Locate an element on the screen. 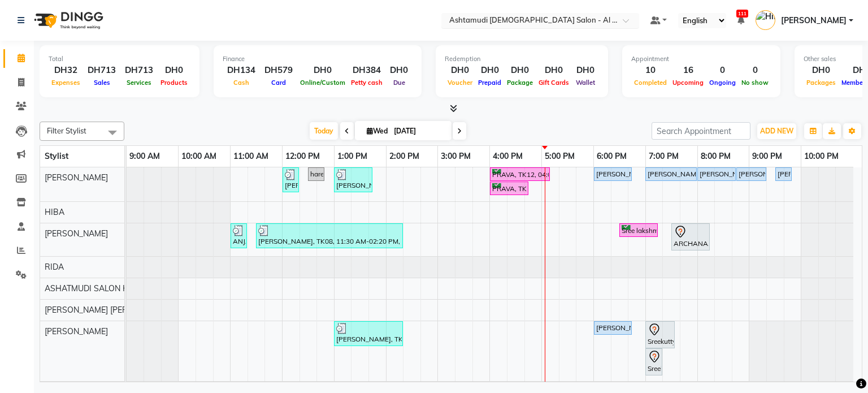 This screenshot has height=393, width=868. div: ANJALI, TK07, 11:00 AM-11:15 AM, Upper Lip Threading/Chin Threading is located at coordinates (239, 236).